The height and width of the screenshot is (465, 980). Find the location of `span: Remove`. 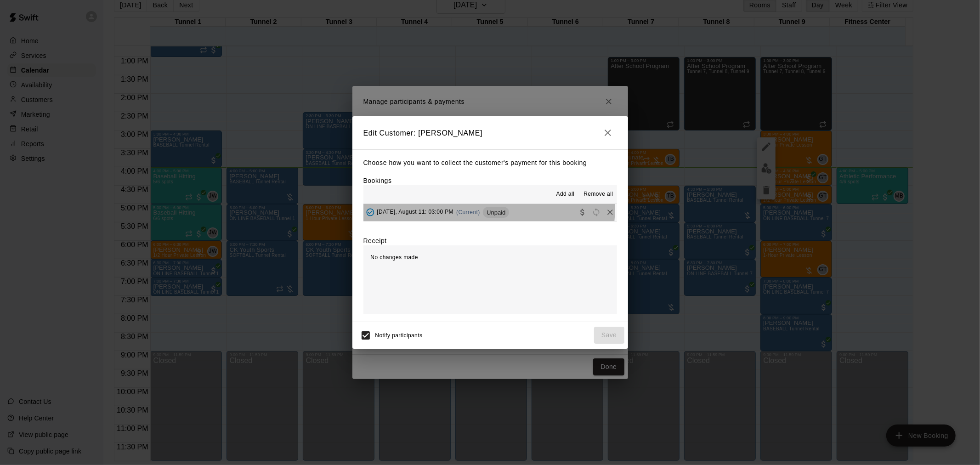

span: Remove is located at coordinates (610, 212).